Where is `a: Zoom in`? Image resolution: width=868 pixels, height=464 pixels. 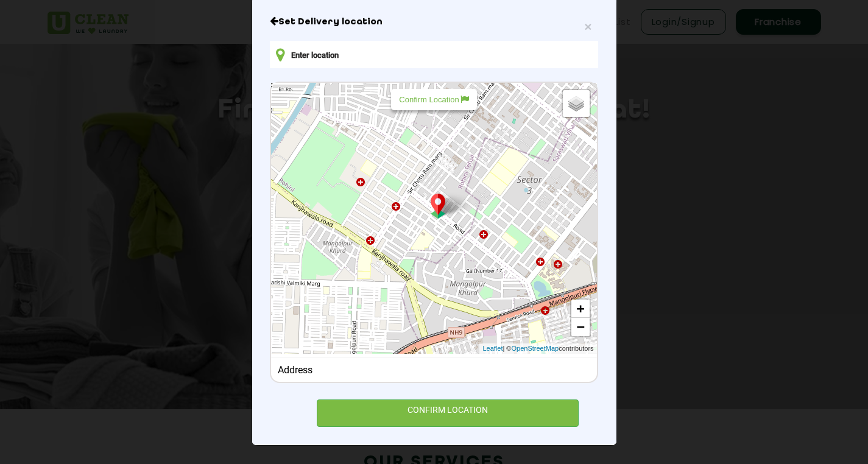 a: Zoom in is located at coordinates (581, 309).